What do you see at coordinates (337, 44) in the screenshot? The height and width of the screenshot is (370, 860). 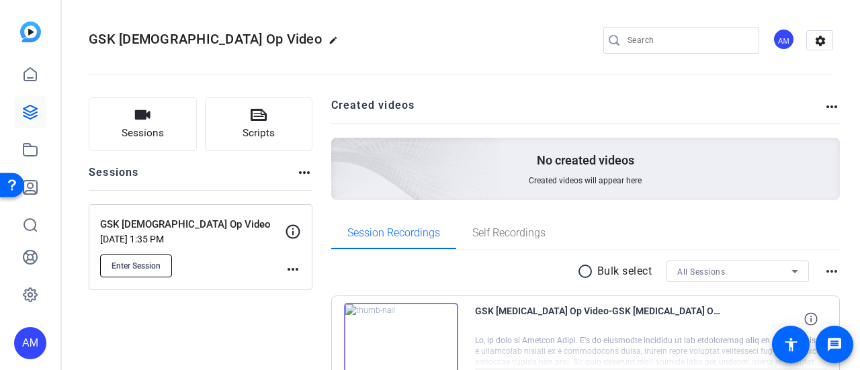 I see `mat-icon: edit` at bounding box center [337, 44].